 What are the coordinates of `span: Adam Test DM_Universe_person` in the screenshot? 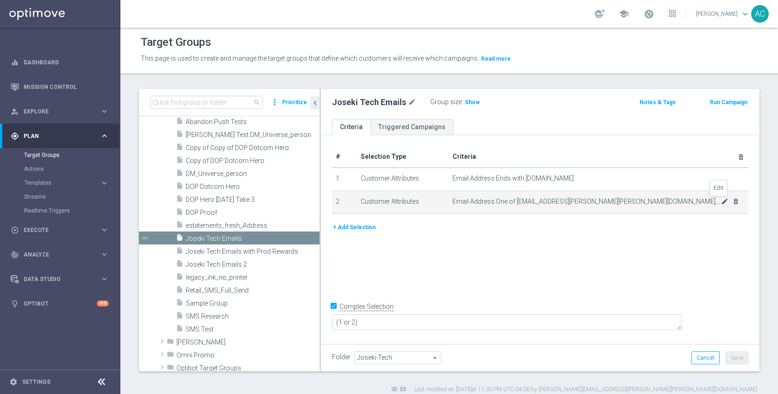 It's located at (252, 135).